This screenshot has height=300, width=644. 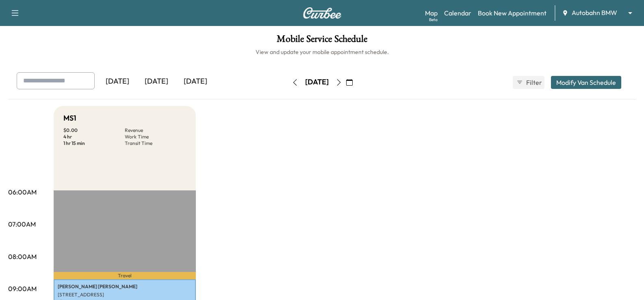 What do you see at coordinates (94, 137) in the screenshot?
I see `p: 4 hr` at bounding box center [94, 137].